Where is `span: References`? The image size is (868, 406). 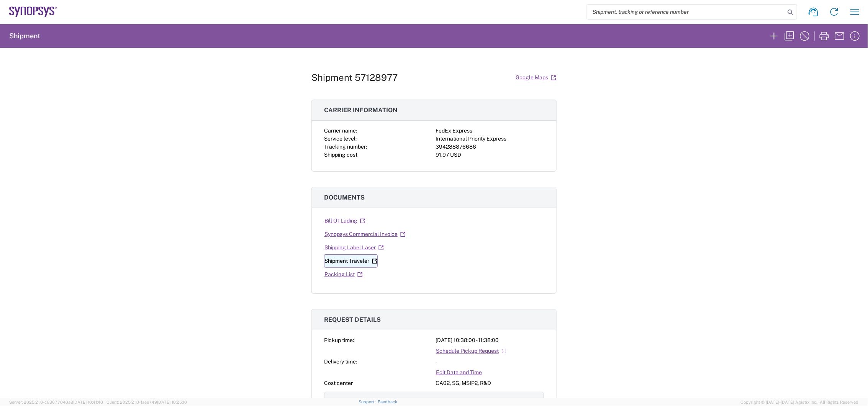
span: References is located at coordinates (345, 401).